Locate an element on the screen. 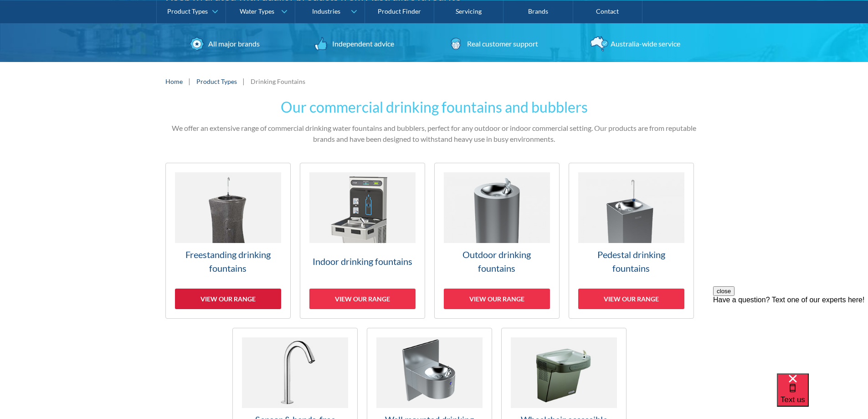 Image resolution: width=868 pixels, height=419 pixels. a: Pedestal drinking fountainsView our range is located at coordinates (631, 240).